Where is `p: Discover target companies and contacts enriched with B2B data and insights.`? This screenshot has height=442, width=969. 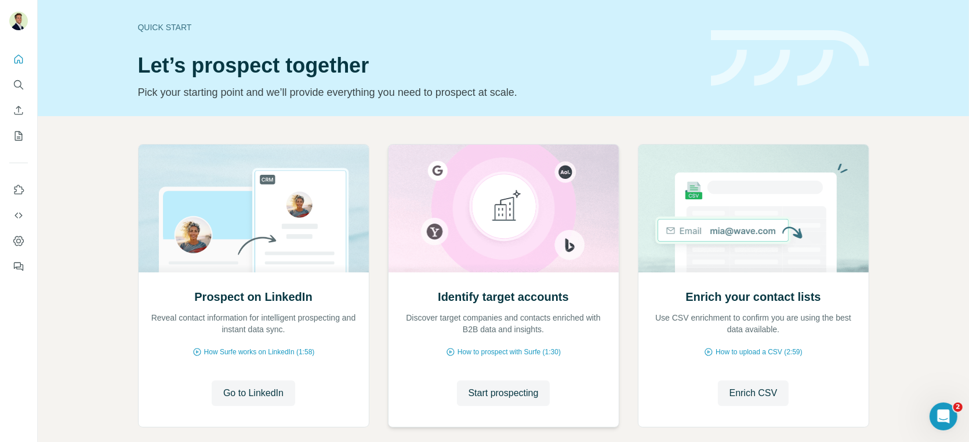
p: Discover target companies and contacts enriched with B2B data and insights. is located at coordinates (504, 323).